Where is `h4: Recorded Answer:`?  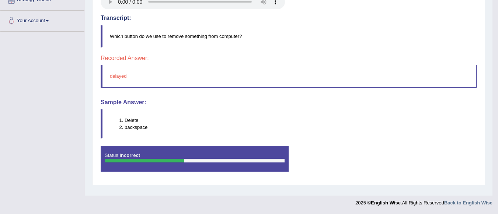 h4: Recorded Answer: is located at coordinates (289, 58).